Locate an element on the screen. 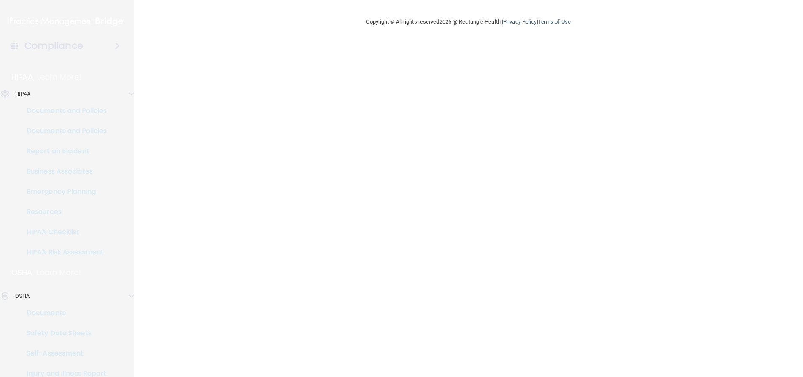  h4: Compliance is located at coordinates (54, 46).